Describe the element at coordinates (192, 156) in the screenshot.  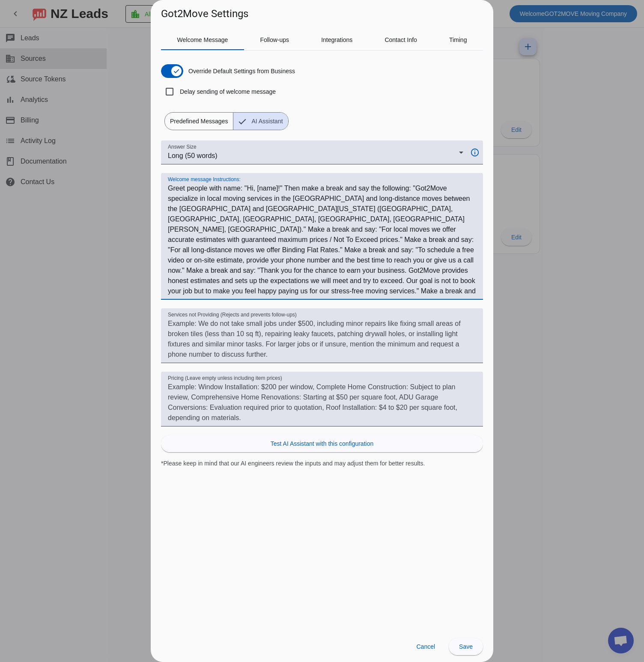
I see `span: Long (50 words)` at that location.